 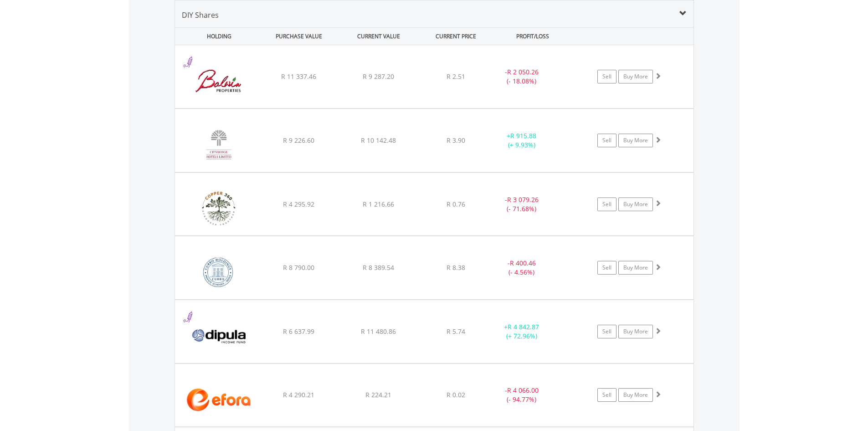 I want to click on span: R 9 287.20, so click(x=378, y=76).